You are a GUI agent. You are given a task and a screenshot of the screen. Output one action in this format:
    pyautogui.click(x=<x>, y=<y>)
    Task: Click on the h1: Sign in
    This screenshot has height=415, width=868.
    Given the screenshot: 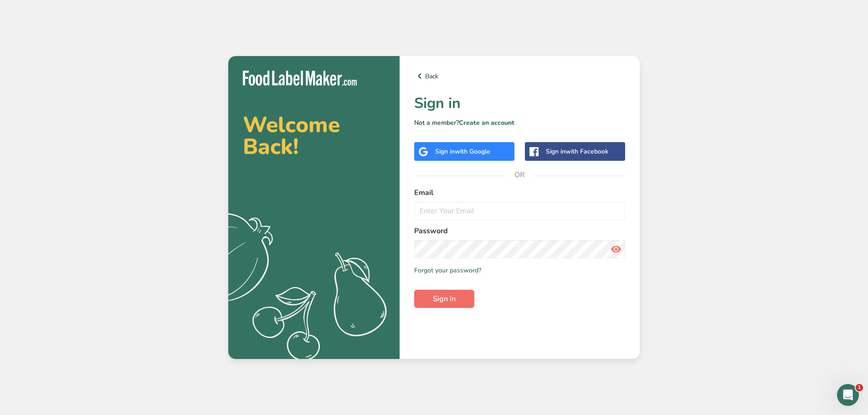 What is the action you would take?
    pyautogui.click(x=520, y=103)
    